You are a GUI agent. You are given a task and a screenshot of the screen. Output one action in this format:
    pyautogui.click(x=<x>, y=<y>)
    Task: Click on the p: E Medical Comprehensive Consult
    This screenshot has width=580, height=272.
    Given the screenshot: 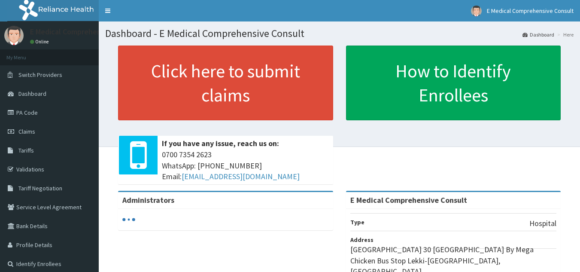 What is the action you would take?
    pyautogui.click(x=86, y=32)
    